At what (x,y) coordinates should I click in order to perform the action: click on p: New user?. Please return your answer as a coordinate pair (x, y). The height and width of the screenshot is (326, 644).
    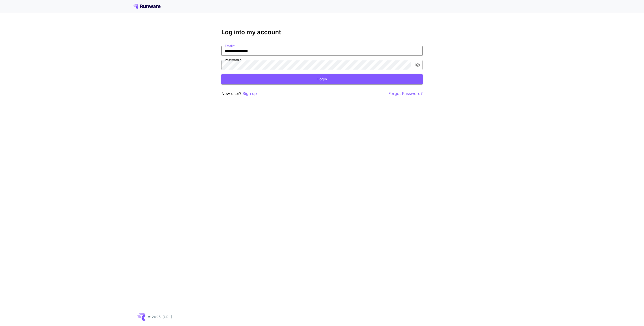
    Looking at the image, I should click on (239, 93).